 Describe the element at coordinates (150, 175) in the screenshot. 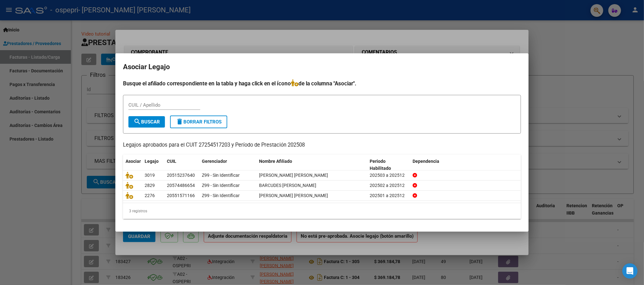

I see `span: 3019` at that location.